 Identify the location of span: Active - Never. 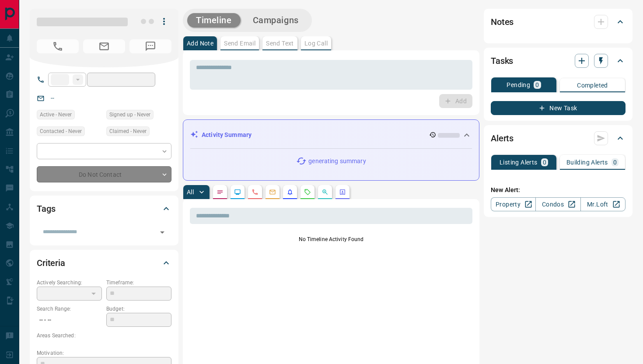
(56, 115).